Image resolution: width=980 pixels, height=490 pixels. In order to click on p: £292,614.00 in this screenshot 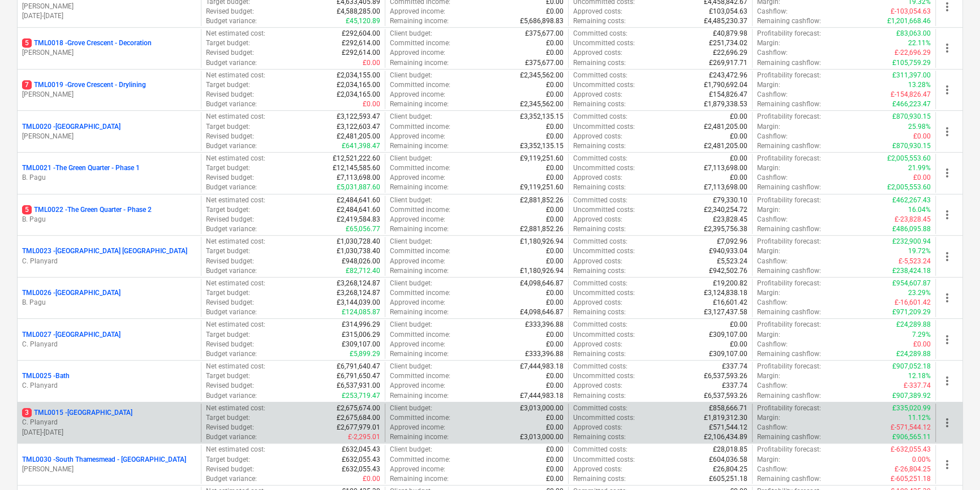, I will do `click(361, 53)`.